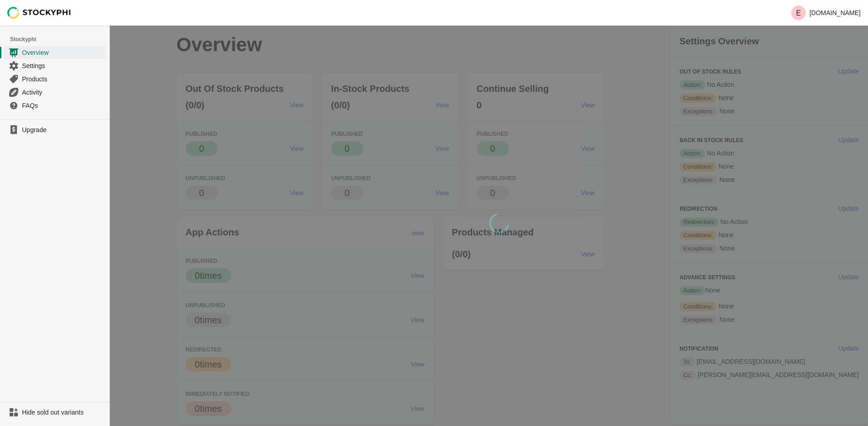  Describe the element at coordinates (54, 130) in the screenshot. I see `a: Upgrade` at that location.